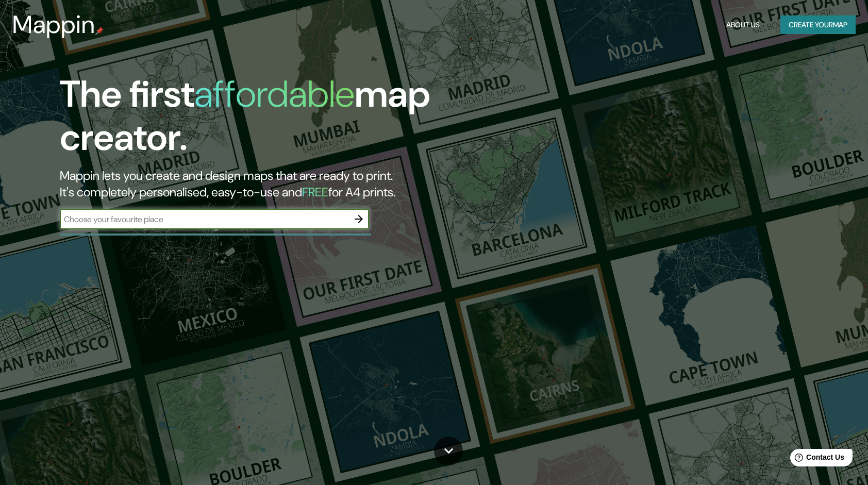 This screenshot has height=485, width=868. What do you see at coordinates (49, 13) in the screenshot?
I see `span: Contact Us` at bounding box center [49, 13].